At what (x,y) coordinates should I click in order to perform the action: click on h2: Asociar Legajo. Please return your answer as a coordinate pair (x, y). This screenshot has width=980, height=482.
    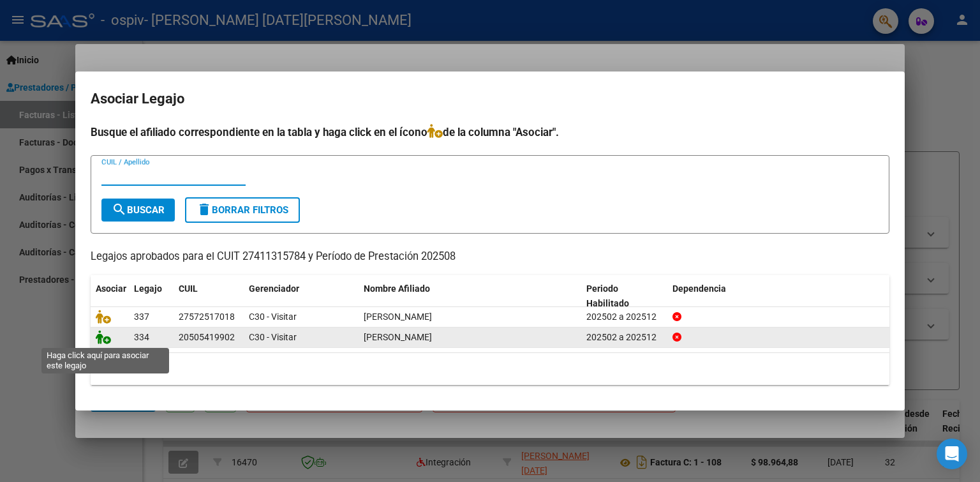
    Looking at the image, I should click on (490, 98).